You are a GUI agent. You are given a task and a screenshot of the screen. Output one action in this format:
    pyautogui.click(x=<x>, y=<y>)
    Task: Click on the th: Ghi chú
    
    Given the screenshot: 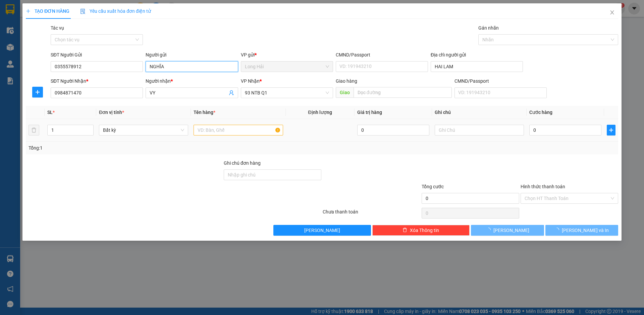 What is the action you would take?
    pyautogui.click(x=480, y=113)
    